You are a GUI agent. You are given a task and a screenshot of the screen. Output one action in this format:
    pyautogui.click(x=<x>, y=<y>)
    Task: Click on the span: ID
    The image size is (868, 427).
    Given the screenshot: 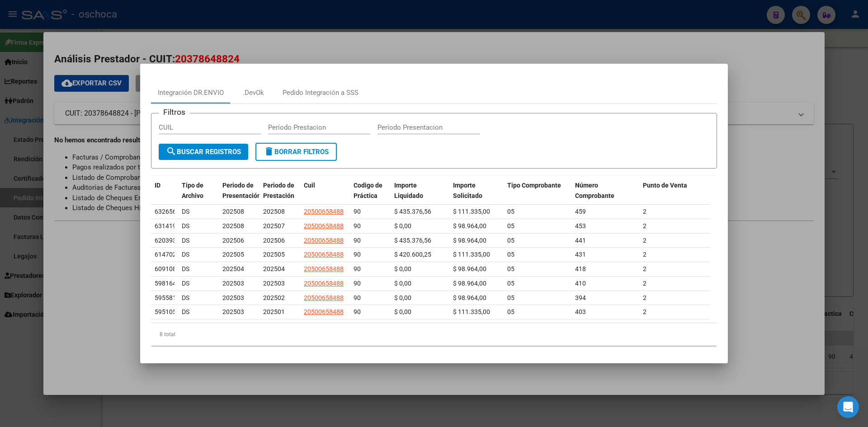 What is the action you would take?
    pyautogui.click(x=157, y=185)
    